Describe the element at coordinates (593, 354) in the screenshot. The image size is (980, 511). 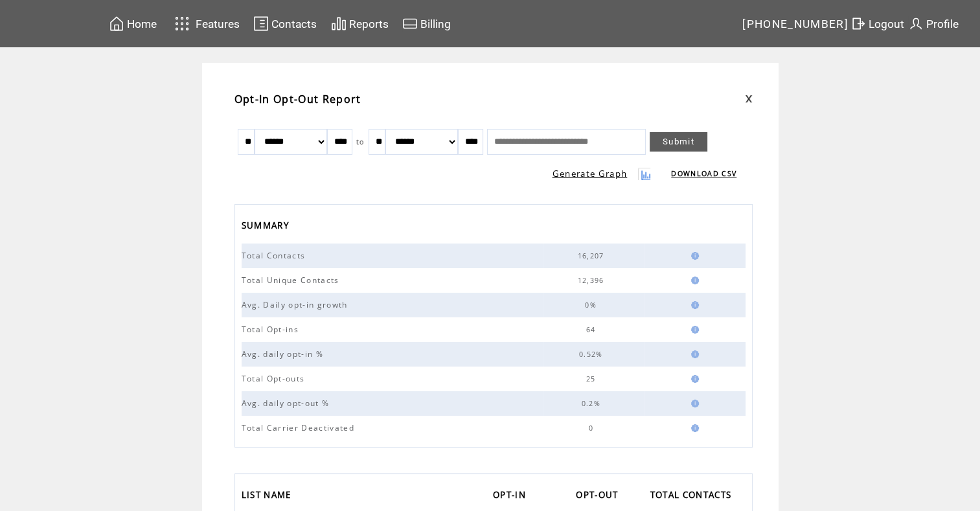
I see `span: 0.52%` at that location.